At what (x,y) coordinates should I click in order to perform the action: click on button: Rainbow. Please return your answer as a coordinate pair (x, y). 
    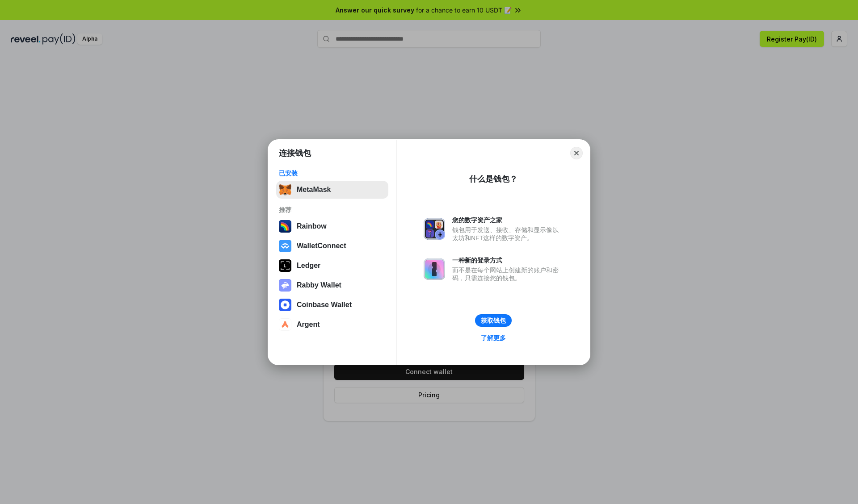
    Looking at the image, I should click on (332, 226).